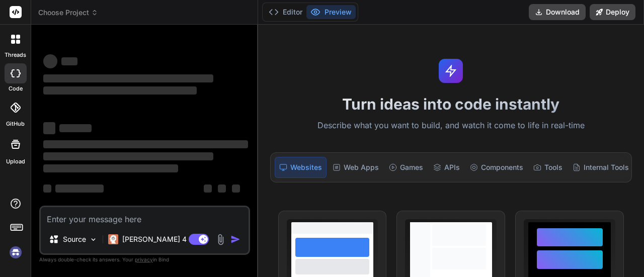 Image resolution: width=644 pixels, height=277 pixels. What do you see at coordinates (451, 104) in the screenshot?
I see `h1: Turn ideas into code instantly` at bounding box center [451, 104].